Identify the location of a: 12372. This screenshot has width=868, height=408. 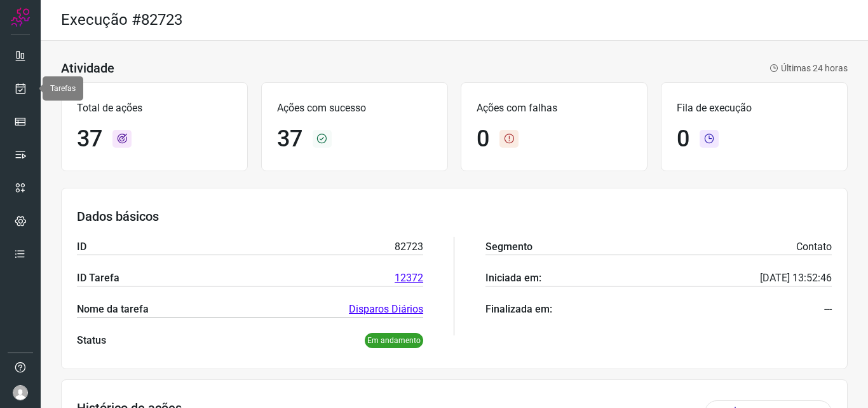
(409, 278).